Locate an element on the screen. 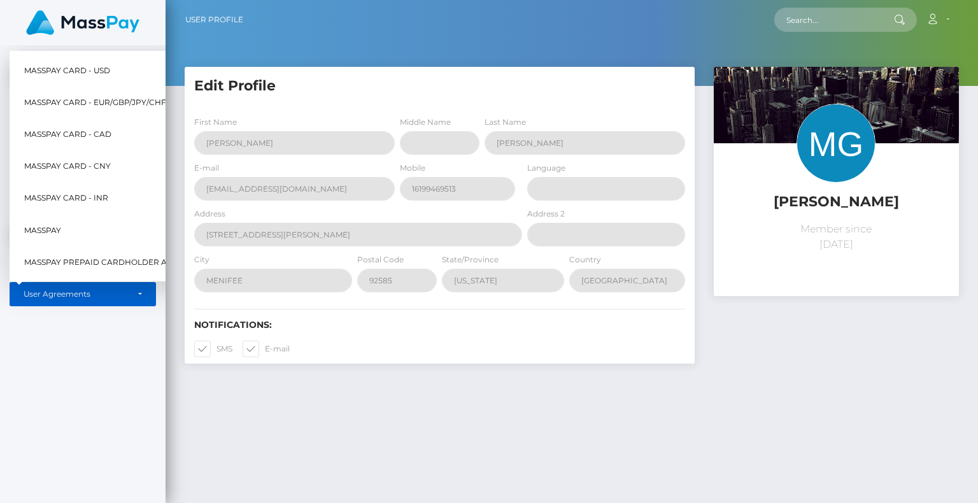 Image resolution: width=978 pixels, height=503 pixels. div: User Agreements is located at coordinates (76, 294).